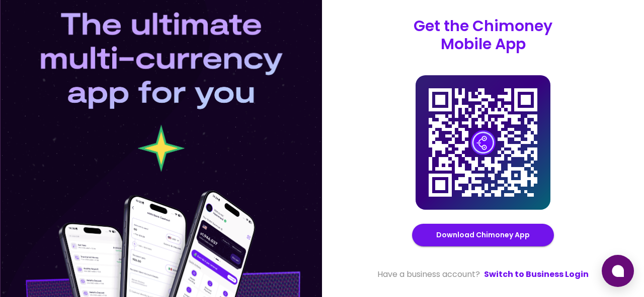  Describe the element at coordinates (429, 275) in the screenshot. I see `span: Have a business account?` at that location.